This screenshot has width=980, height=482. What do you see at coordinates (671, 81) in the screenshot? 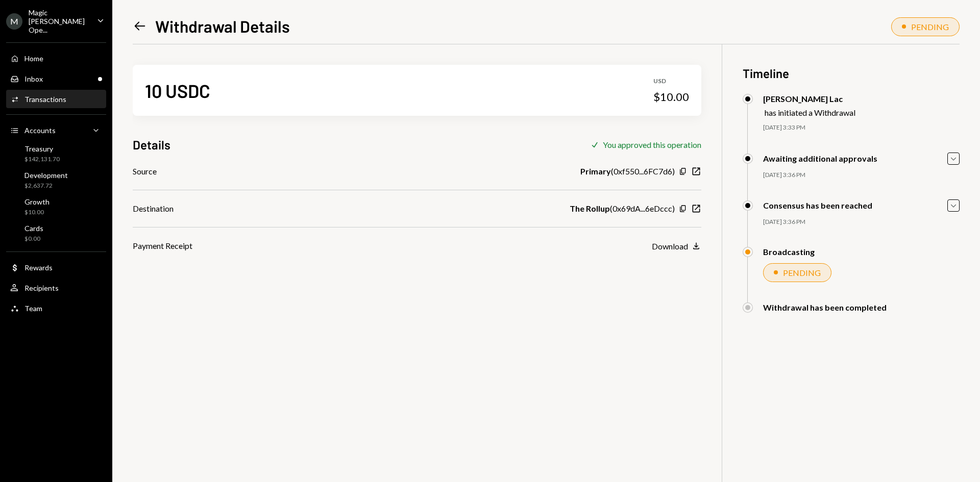
I see `div: USD` at bounding box center [671, 81].